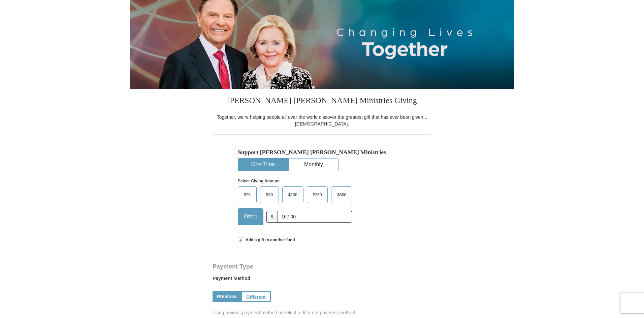  I want to click on span: Add a gift to another fund, so click(269, 240).